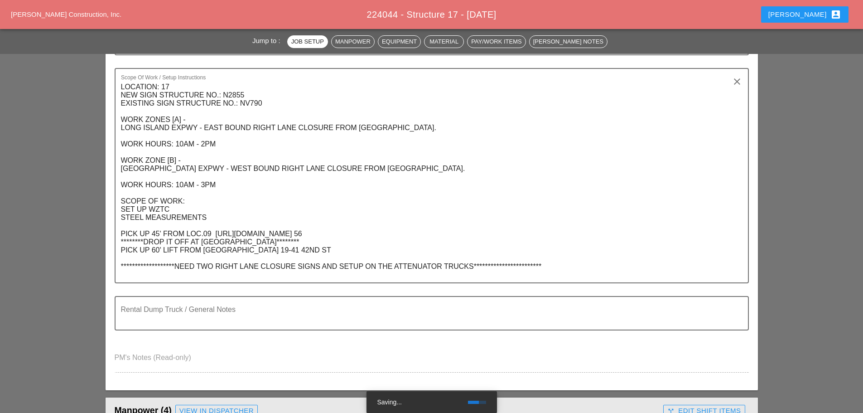 Image resolution: width=863 pixels, height=413 pixels. I want to click on textarea: PM's Notes (Read-only), so click(432, 361).